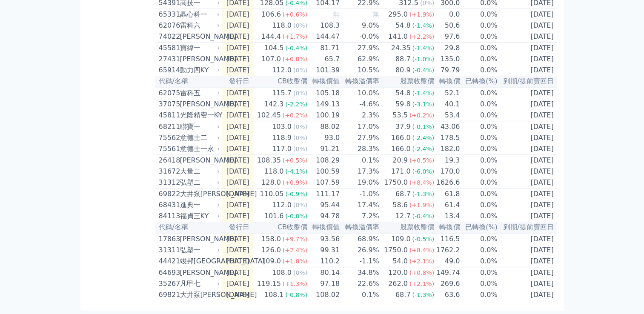 The width and height of the screenshot is (644, 314). I want to click on td: 7.2%, so click(359, 216).